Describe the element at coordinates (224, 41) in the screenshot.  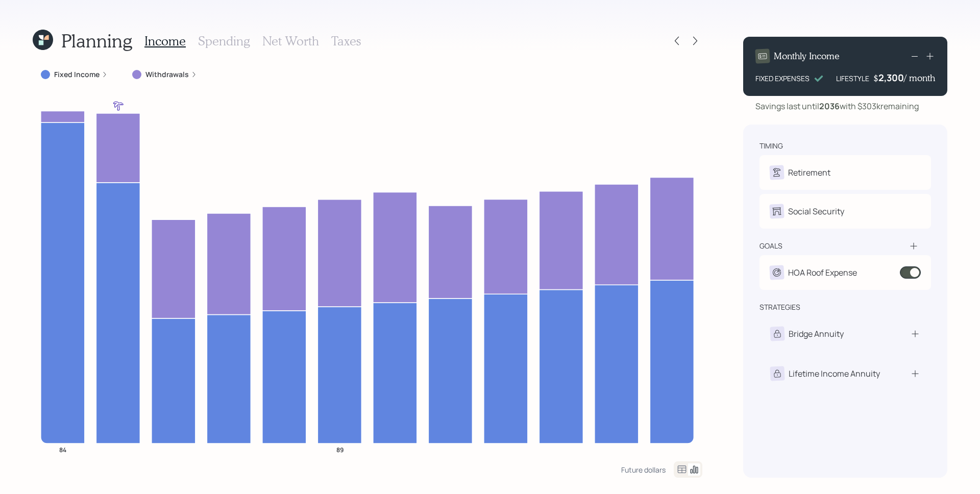
I see `h3: Spending` at that location.